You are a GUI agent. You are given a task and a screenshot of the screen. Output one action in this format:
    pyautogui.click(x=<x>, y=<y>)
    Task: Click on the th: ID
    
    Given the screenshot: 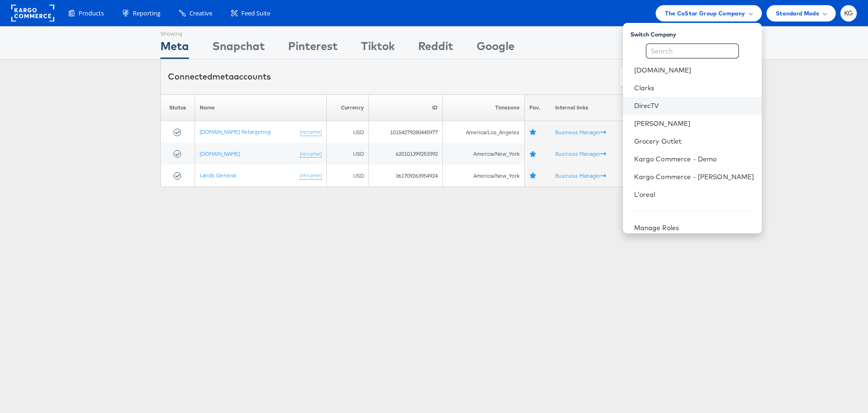 What is the action you would take?
    pyautogui.click(x=406, y=108)
    